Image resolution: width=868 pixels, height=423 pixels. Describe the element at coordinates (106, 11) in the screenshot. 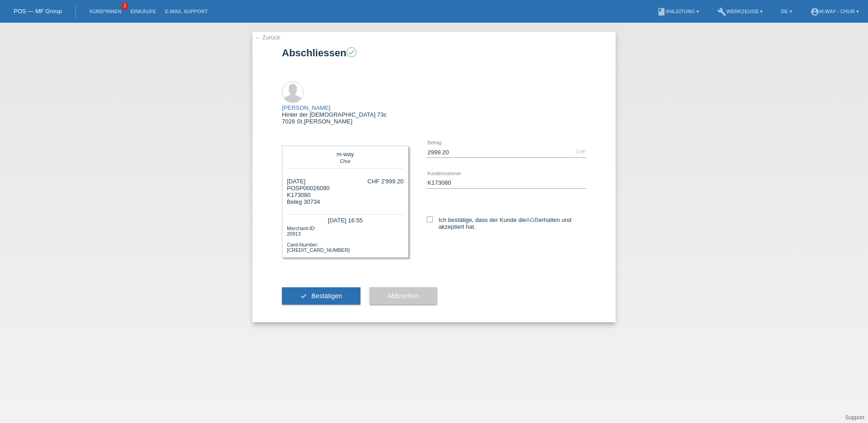

I see `a: Kund*innen` at that location.